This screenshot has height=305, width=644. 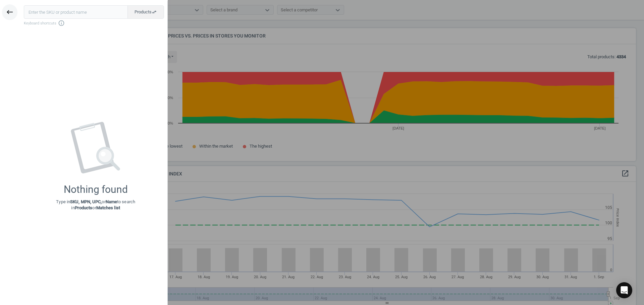 I want to click on p: Type in or to search in or, so click(x=96, y=205).